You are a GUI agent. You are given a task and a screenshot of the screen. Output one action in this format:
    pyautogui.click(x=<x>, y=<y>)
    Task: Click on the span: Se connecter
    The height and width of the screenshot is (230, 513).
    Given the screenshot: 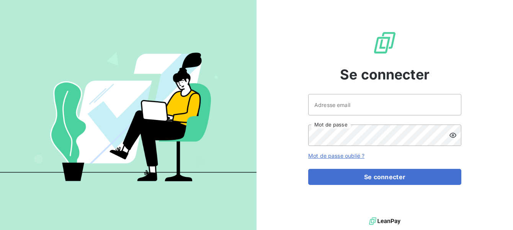 What is the action you would take?
    pyautogui.click(x=384, y=75)
    